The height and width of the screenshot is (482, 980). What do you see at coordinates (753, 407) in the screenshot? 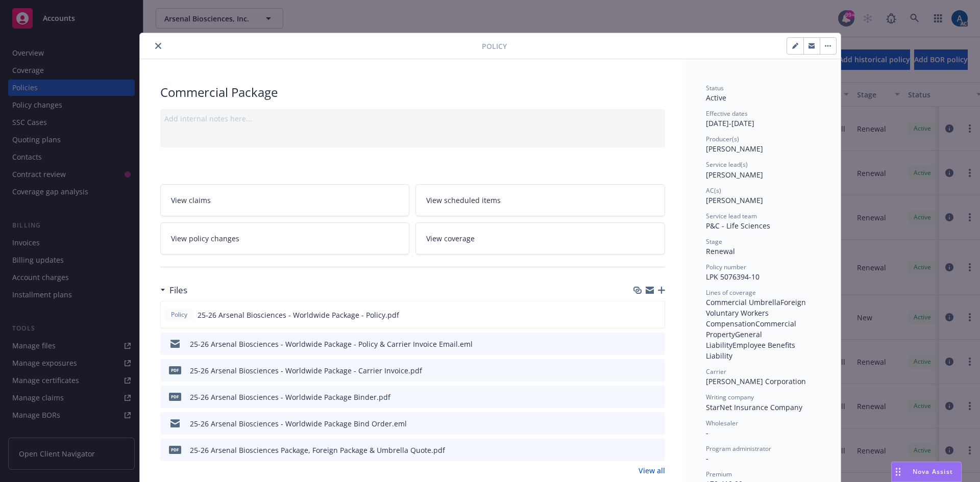
I see `span: StarNet Insurance Company` at bounding box center [753, 407].